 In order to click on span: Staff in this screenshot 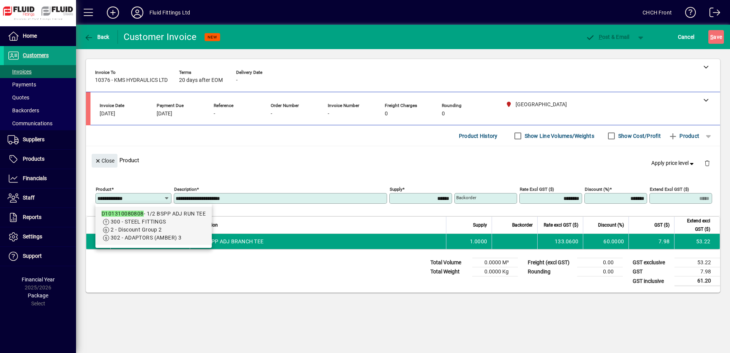, I will do `click(29, 197)`.